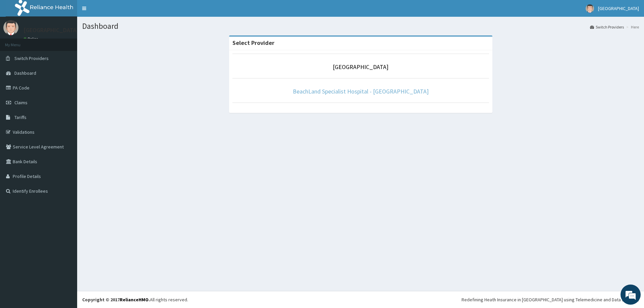 The image size is (644, 308). Describe the element at coordinates (134, 300) in the screenshot. I see `a: RelianceHMO` at that location.